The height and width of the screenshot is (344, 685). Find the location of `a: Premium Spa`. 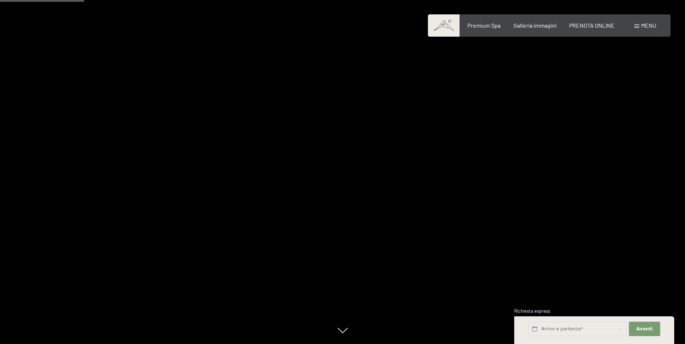

a: Premium Spa is located at coordinates (484, 25).